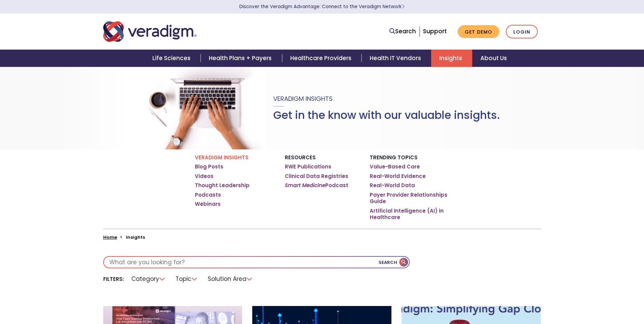 This screenshot has height=324, width=644. Describe the element at coordinates (204, 176) in the screenshot. I see `a: Videos` at that location.